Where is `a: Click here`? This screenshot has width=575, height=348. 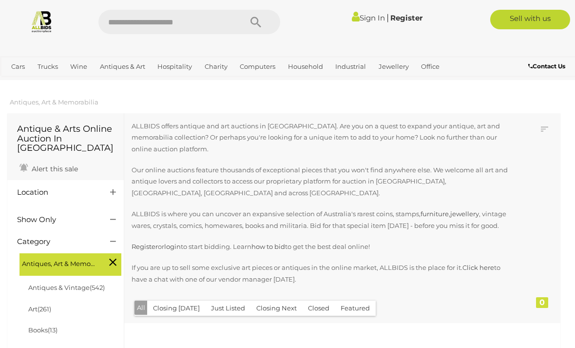 a: Click here is located at coordinates (478, 267).